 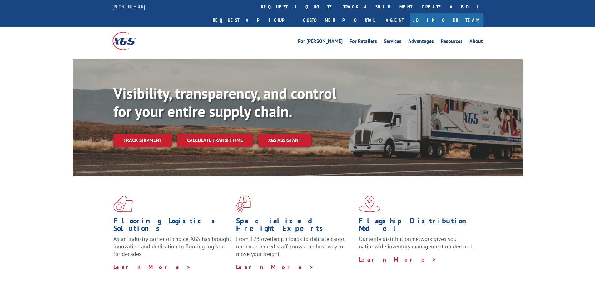 I want to click on h1: Specialized Freight Experts, so click(x=295, y=226).